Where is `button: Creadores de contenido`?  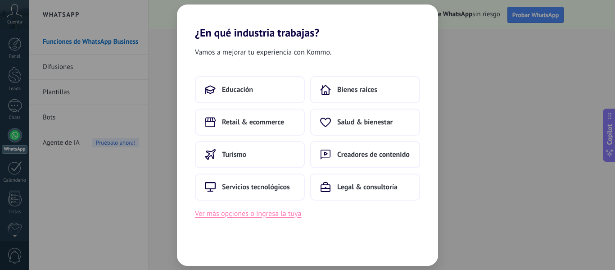
button: Creadores de contenido is located at coordinates (365, 155).